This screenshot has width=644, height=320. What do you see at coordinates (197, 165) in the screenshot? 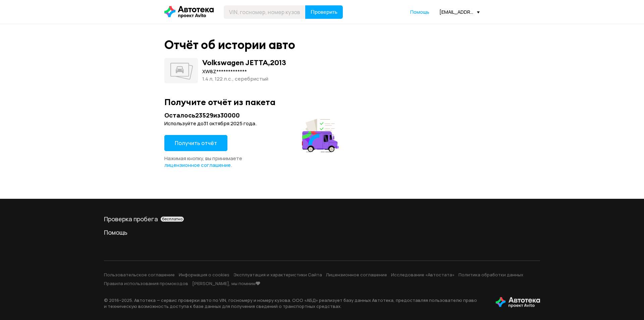
I see `span: лицензионное соглашение` at bounding box center [197, 165].